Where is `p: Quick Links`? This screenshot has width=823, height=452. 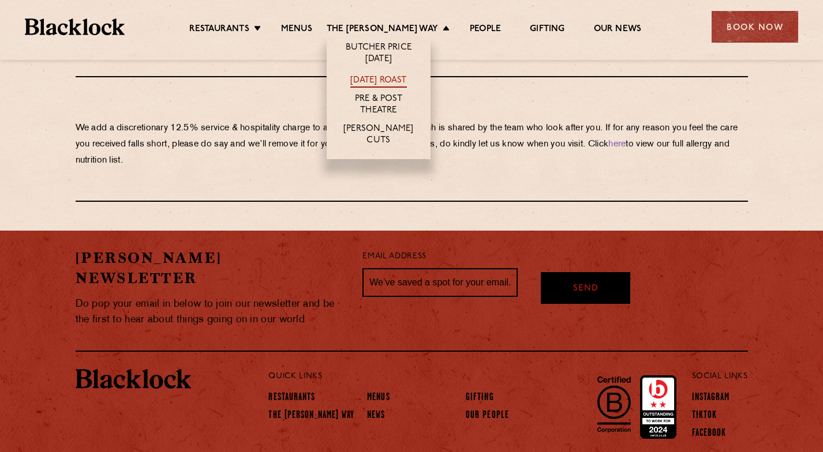 p: Quick Links is located at coordinates (461, 377).